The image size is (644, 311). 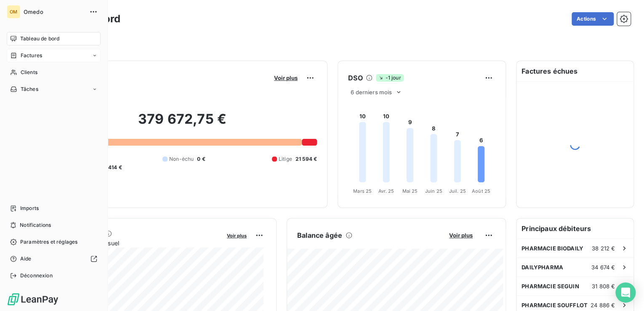 What do you see at coordinates (182, 123) in the screenshot?
I see `h2: 379 672,75 €` at bounding box center [182, 123].